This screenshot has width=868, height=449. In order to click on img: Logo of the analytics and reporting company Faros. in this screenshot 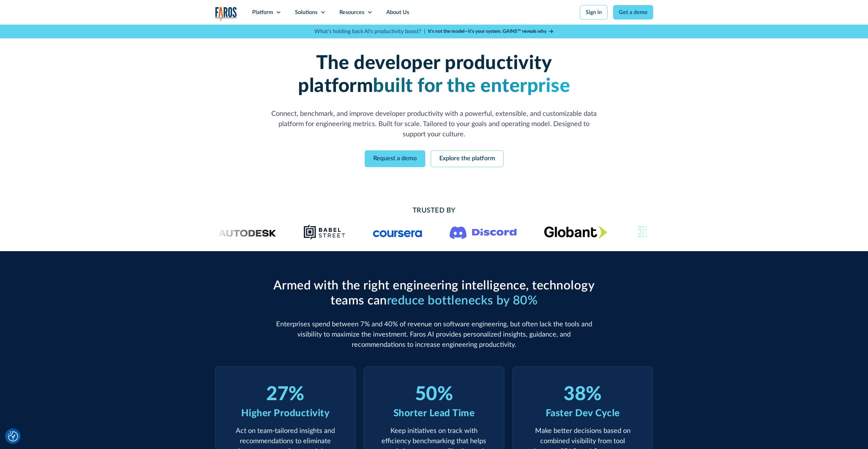, I will do `click(226, 14)`.